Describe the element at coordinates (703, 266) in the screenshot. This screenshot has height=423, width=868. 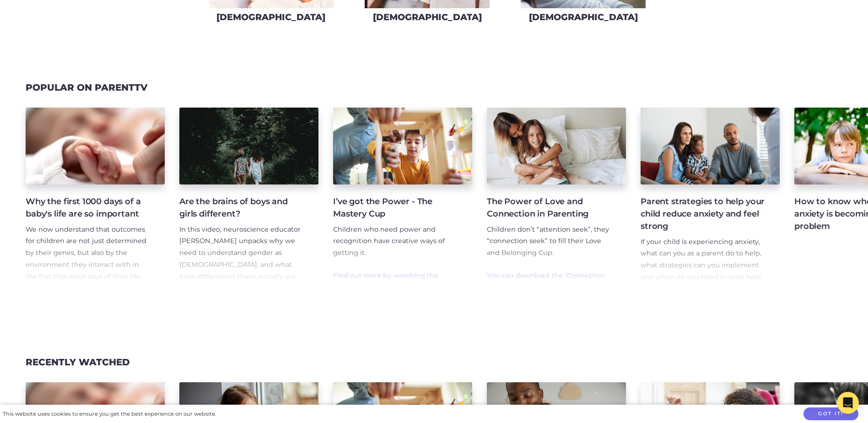
I see `p: If your child is experiencing anxiety, what can you as a parent do to help, what strategies can y...` at that location.